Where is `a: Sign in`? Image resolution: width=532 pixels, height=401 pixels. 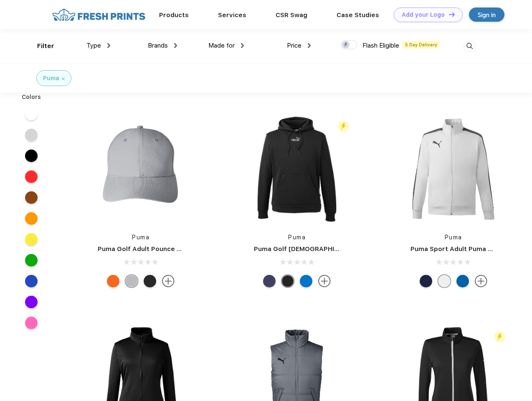 a: Sign in is located at coordinates (486, 15).